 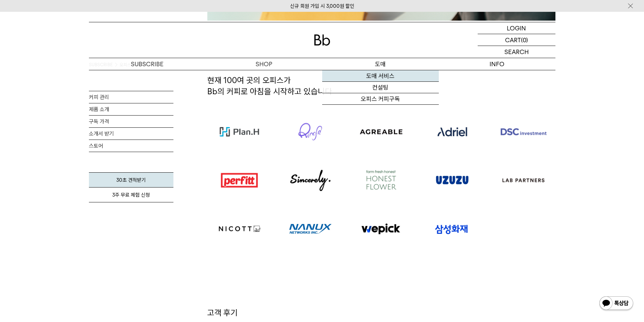 What do you see at coordinates (497, 64) in the screenshot?
I see `p: INFO` at bounding box center [497, 64].